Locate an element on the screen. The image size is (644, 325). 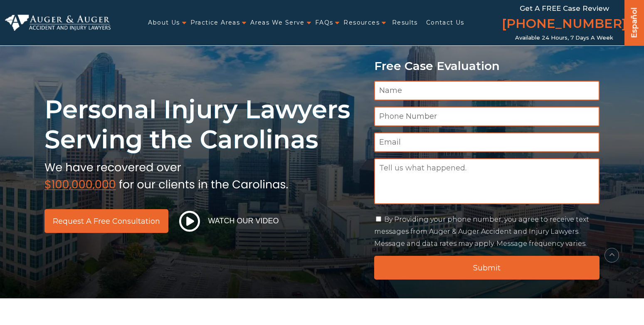
img: sub text is located at coordinates (167, 174).